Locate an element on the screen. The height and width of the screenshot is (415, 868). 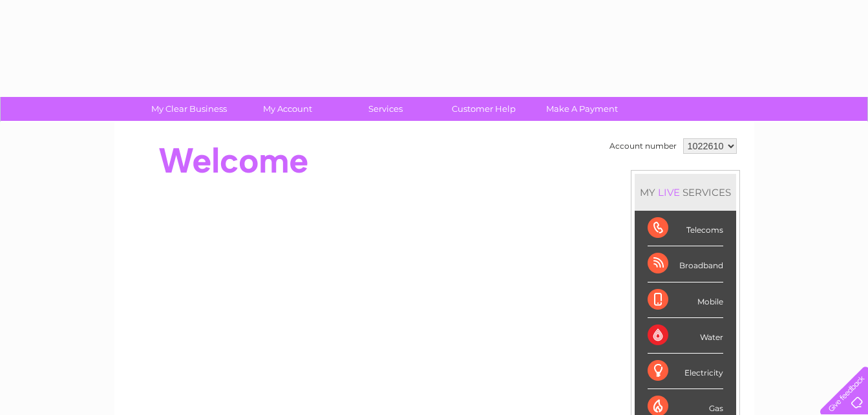
a: My Clear Business is located at coordinates (189, 109).